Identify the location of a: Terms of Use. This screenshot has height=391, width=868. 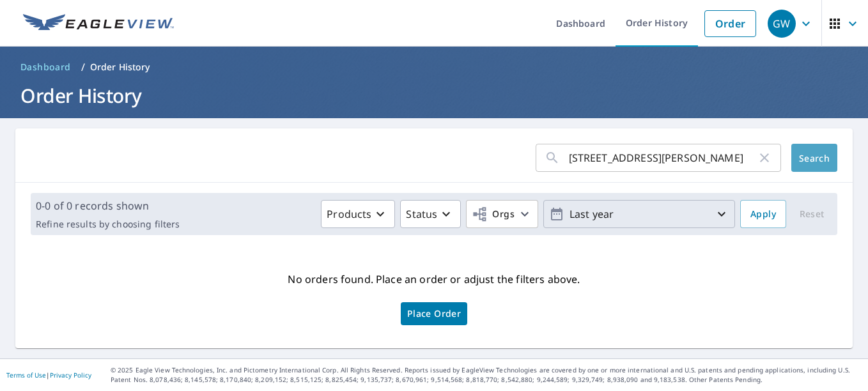
(26, 375).